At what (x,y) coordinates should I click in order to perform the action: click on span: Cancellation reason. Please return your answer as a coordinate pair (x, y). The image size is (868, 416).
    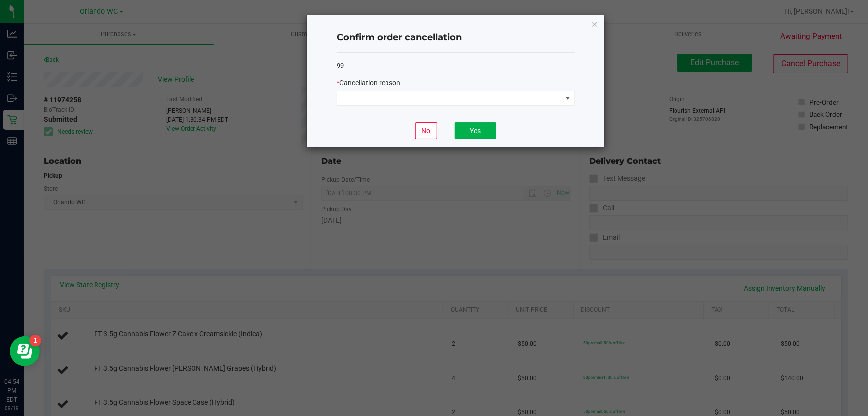
    Looking at the image, I should click on (370, 83).